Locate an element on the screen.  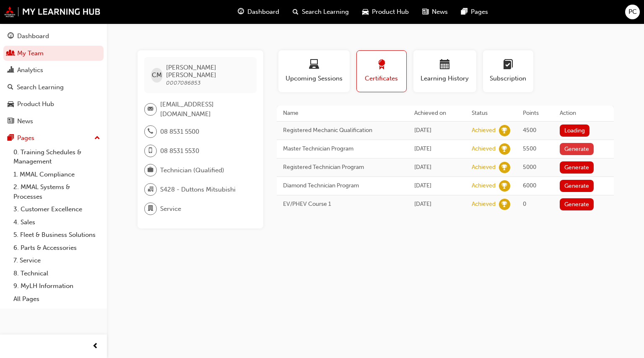
a: 7. Service is located at coordinates (57, 261).